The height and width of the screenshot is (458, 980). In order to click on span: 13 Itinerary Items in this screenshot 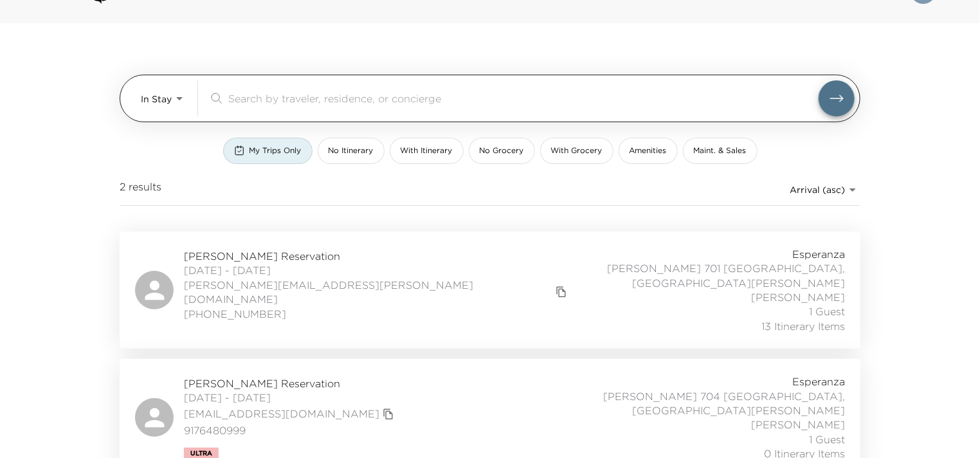, I will do `click(803, 326)`.